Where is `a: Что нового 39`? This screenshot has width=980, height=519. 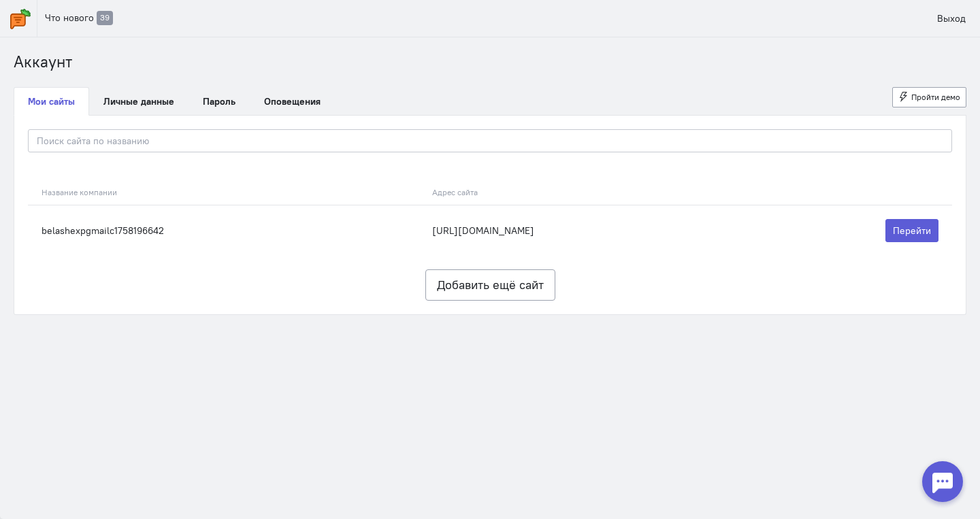 a: Что нового 39 is located at coordinates (79, 17).